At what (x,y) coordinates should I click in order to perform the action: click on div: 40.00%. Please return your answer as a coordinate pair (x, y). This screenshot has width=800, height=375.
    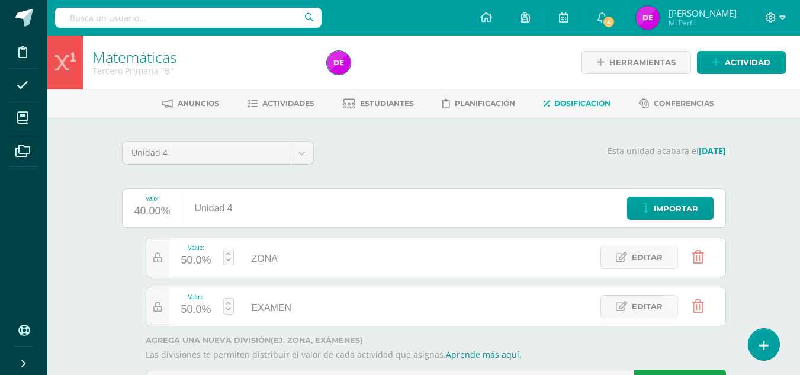
    Looking at the image, I should click on (152, 211).